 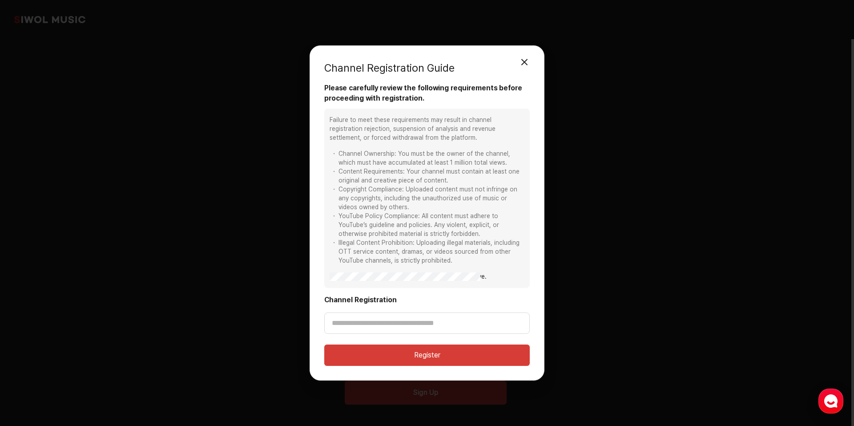 What do you see at coordinates (389, 72) in the screenshot?
I see `h4: Channel Registration Guide` at bounding box center [389, 72].